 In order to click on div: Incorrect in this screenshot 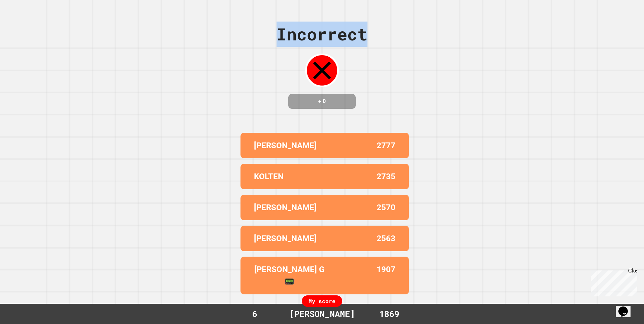, I will do `click(322, 34)`.